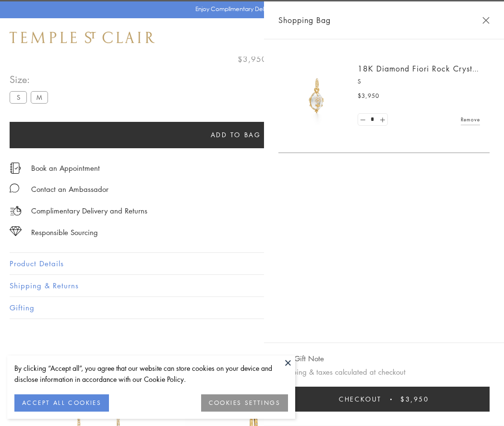 The height and width of the screenshot is (426, 504). What do you see at coordinates (419, 81) in the screenshot?
I see `p: S` at bounding box center [419, 81].